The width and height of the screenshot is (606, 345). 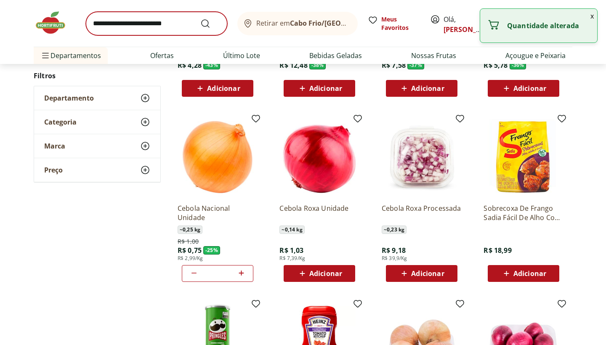 What do you see at coordinates (291, 250) in the screenshot?
I see `span: R$ 1,03` at bounding box center [291, 250].